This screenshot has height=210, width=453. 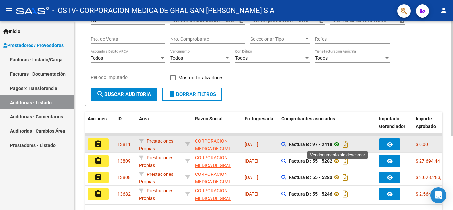 I want to click on span: Razon Social, so click(x=209, y=119).